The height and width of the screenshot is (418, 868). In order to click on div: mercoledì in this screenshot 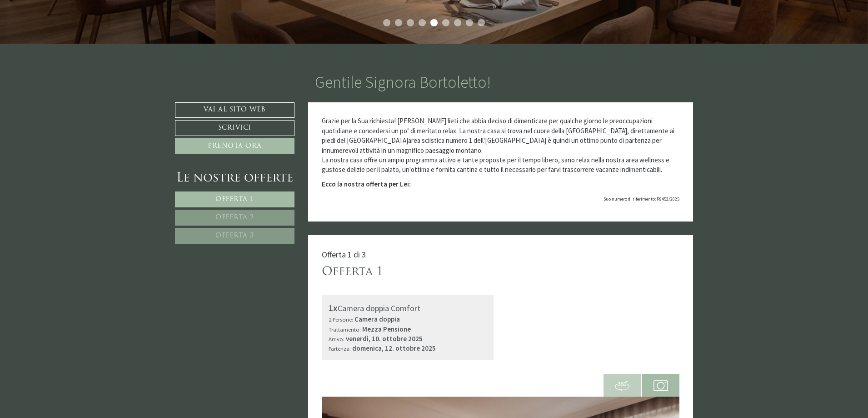, I will do `click(179, 14)`.